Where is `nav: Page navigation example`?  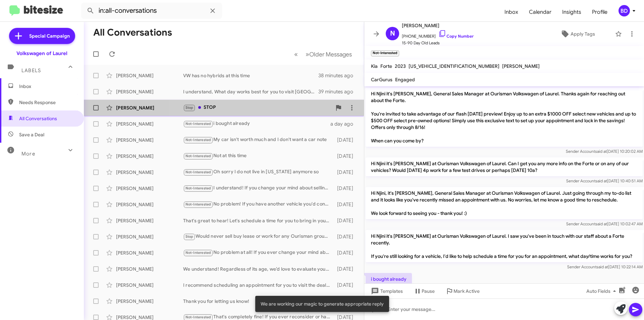 nav: Page navigation example is located at coordinates (323, 54).